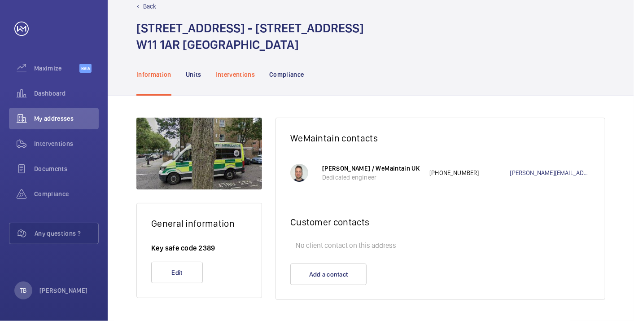  I want to click on span: Maximize, so click(57, 68).